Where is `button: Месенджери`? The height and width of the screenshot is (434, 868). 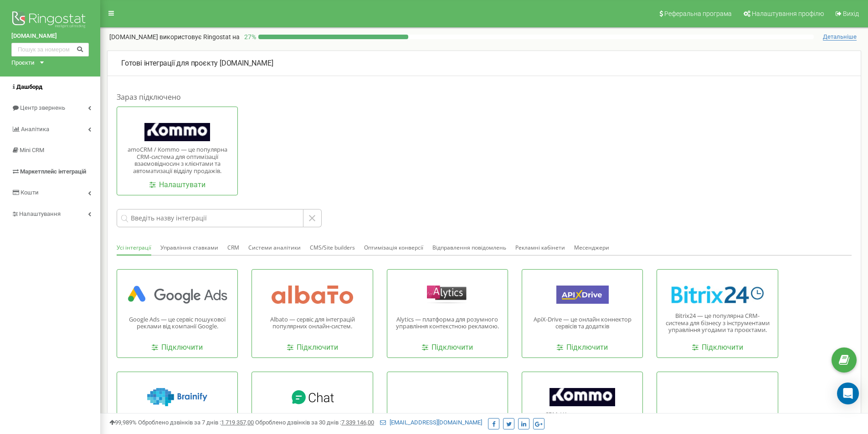 button: Месенджери is located at coordinates (592, 248).